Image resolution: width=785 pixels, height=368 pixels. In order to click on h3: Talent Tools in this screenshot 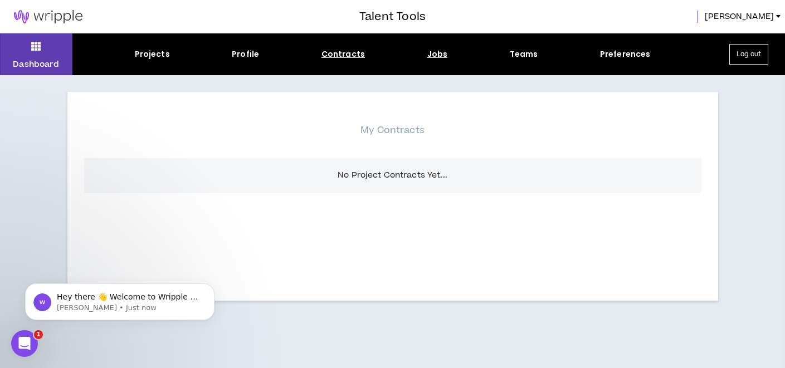, I will do `click(392, 17)`.